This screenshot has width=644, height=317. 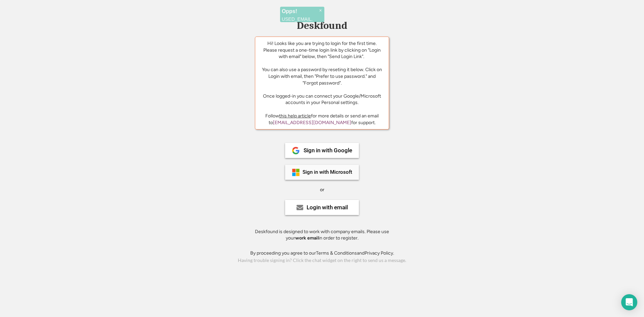 I want to click on div: Deskfound, so click(x=322, y=26).